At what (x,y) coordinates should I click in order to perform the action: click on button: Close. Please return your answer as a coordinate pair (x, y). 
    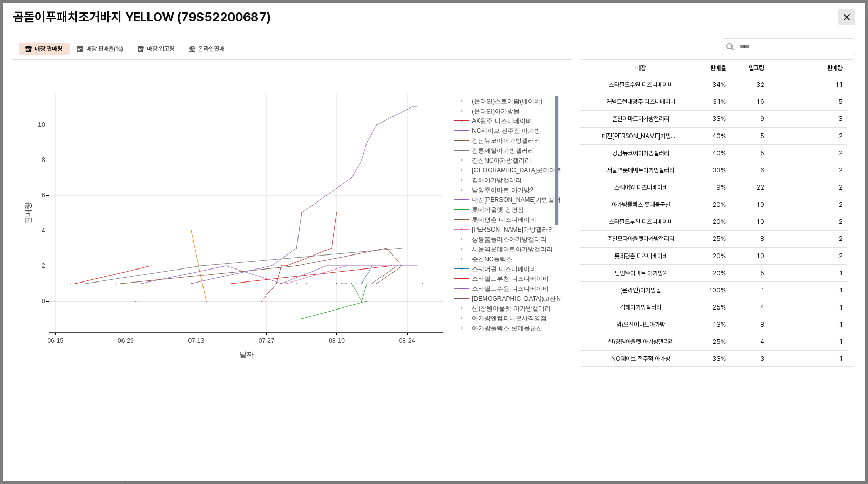
    Looking at the image, I should click on (847, 17).